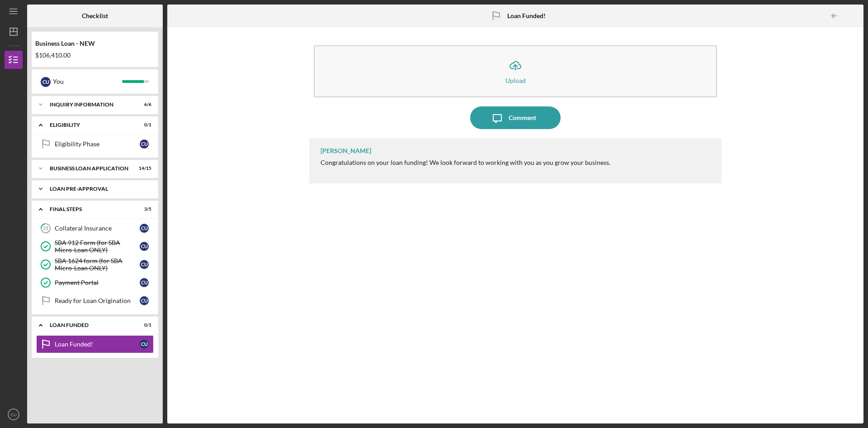 The image size is (868, 428). What do you see at coordinates (95, 43) in the screenshot?
I see `div: Business Loan - NEW` at bounding box center [95, 43].